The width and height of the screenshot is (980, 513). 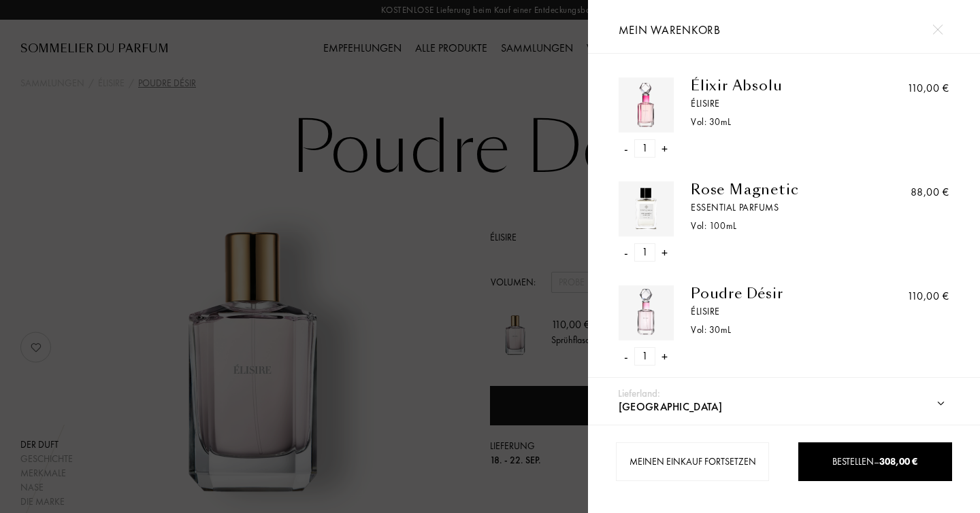 What do you see at coordinates (930, 192) in the screenshot?
I see `div: 88,00 €` at bounding box center [930, 192].